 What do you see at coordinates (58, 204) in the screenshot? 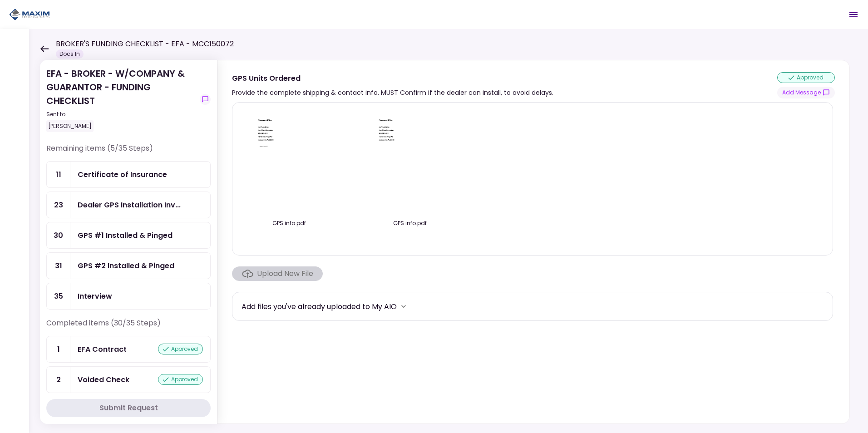
I see `div: 23` at bounding box center [58, 204].